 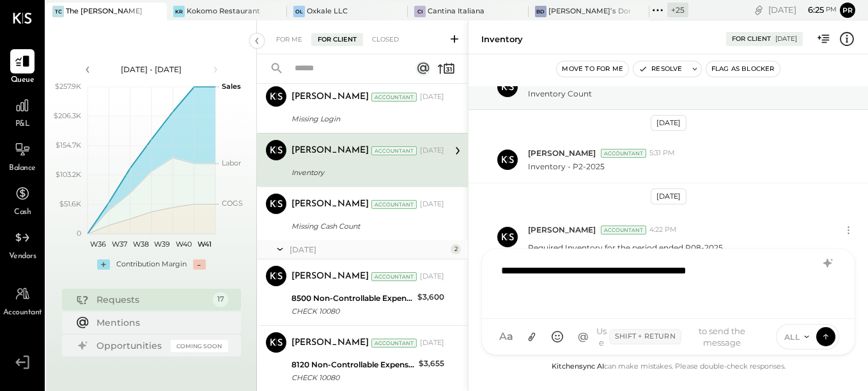 I want to click on div: Oxkale LLC, so click(x=327, y=12).